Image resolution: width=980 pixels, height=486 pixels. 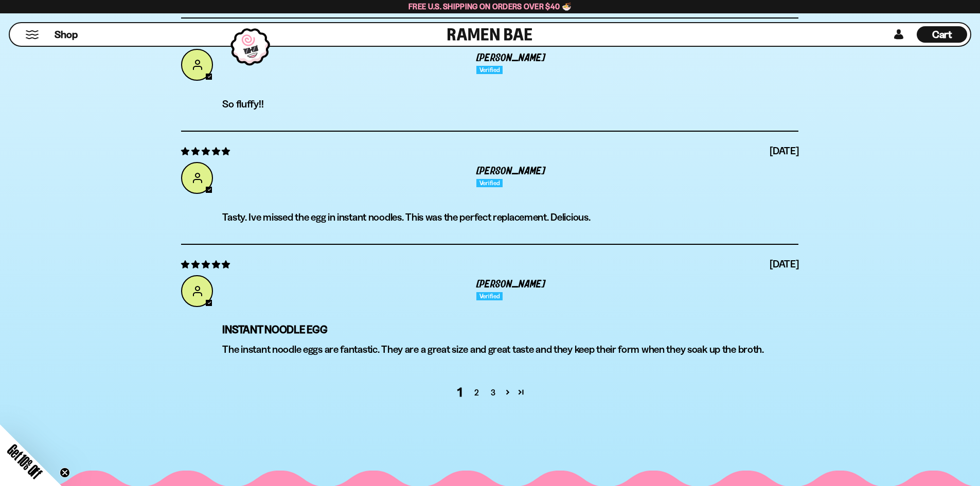 What do you see at coordinates (510, 329) in the screenshot?
I see `b: Instant noodle Egg` at bounding box center [510, 329].